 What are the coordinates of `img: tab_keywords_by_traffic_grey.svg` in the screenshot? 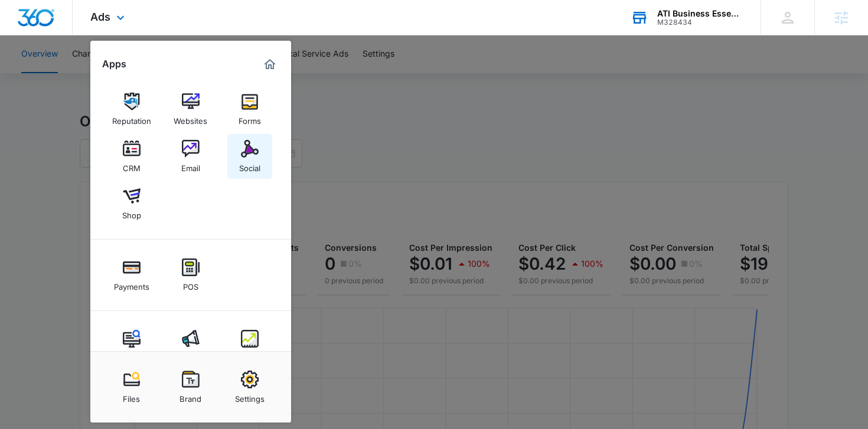 It's located at (122, 73).